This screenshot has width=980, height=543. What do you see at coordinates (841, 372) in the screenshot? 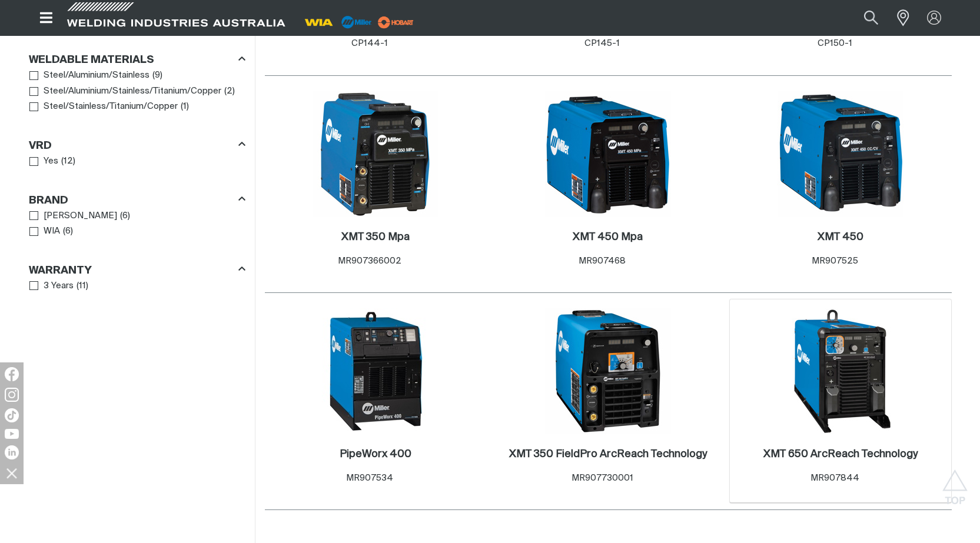
I see `img: XMT 650 ArcReach Technology` at bounding box center [841, 372].